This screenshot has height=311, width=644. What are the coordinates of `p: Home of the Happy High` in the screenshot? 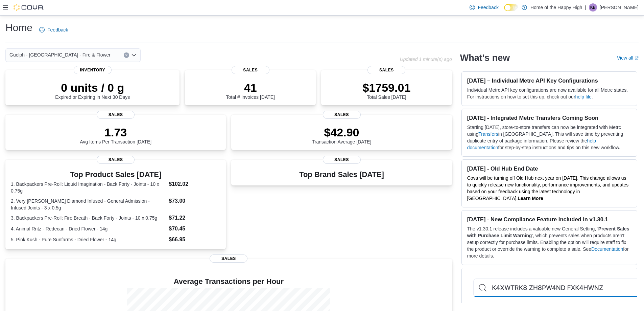 It's located at (556, 7).